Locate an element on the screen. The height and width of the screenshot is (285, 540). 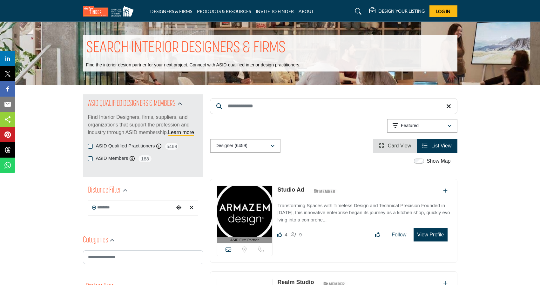
p: Find Interior Designers, firms, suppliers, and organizations that support the profession and indu... is located at coordinates (143, 125).